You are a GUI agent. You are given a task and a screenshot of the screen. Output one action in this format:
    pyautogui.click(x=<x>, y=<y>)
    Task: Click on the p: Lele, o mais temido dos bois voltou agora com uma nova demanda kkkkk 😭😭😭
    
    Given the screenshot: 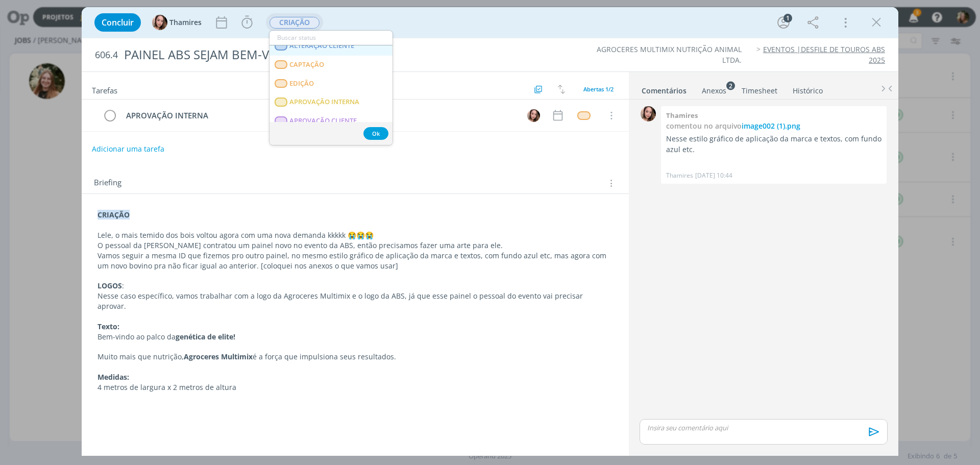 What is the action you would take?
    pyautogui.click(x=355, y=235)
    